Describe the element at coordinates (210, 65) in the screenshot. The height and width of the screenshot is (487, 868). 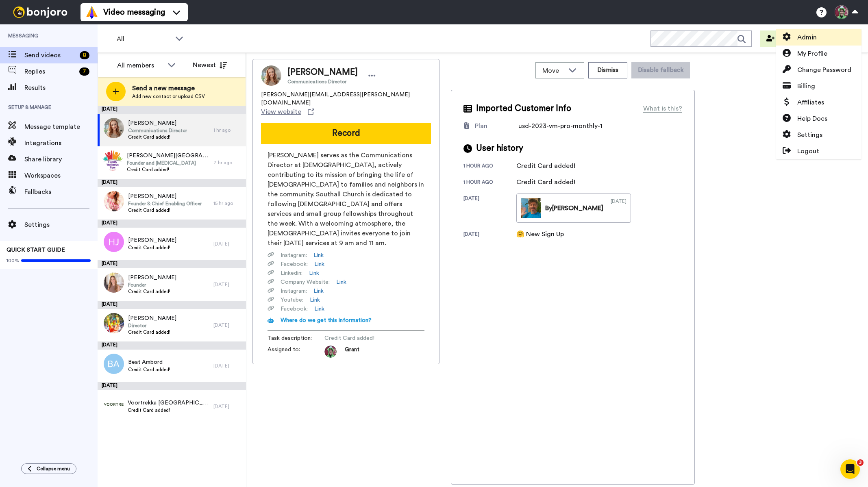
I see `button: Newest` at that location.